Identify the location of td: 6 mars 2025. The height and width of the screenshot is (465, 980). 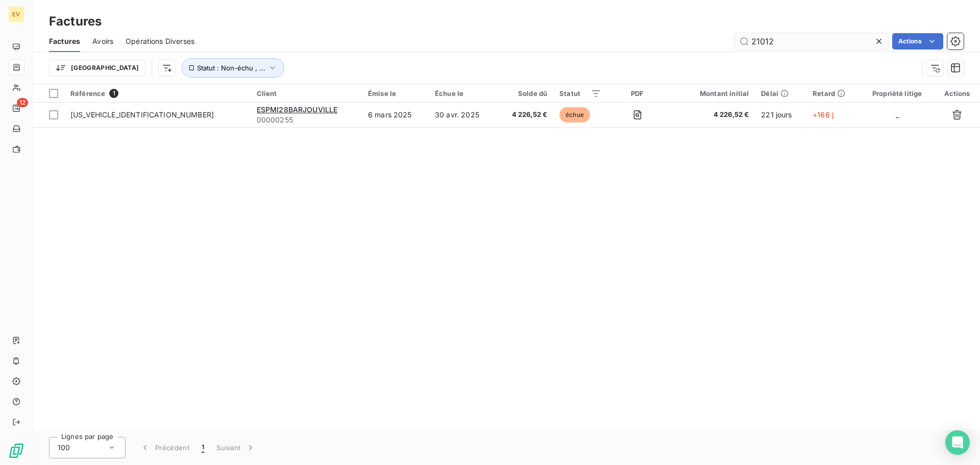
(395, 115).